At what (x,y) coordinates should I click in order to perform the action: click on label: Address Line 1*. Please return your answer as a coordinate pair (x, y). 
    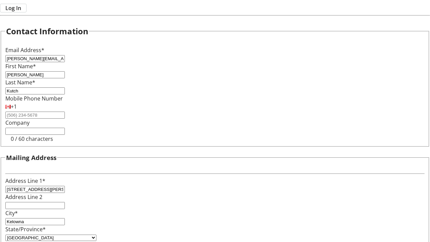
    Looking at the image, I should click on (25, 181).